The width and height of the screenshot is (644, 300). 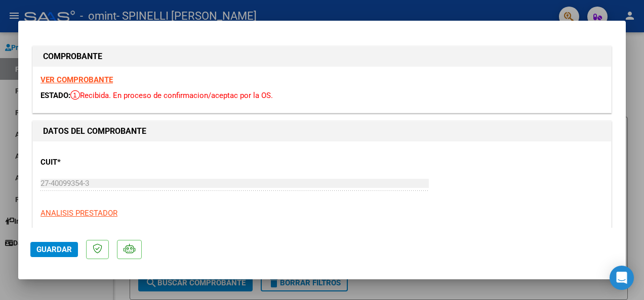 What do you see at coordinates (79, 213) in the screenshot?
I see `span: ANALISIS PRESTADOR` at bounding box center [79, 213].